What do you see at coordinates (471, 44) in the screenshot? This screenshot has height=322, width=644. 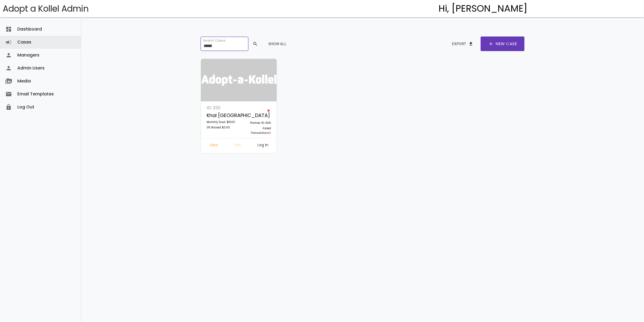 I see `span: file_download` at bounding box center [471, 44].